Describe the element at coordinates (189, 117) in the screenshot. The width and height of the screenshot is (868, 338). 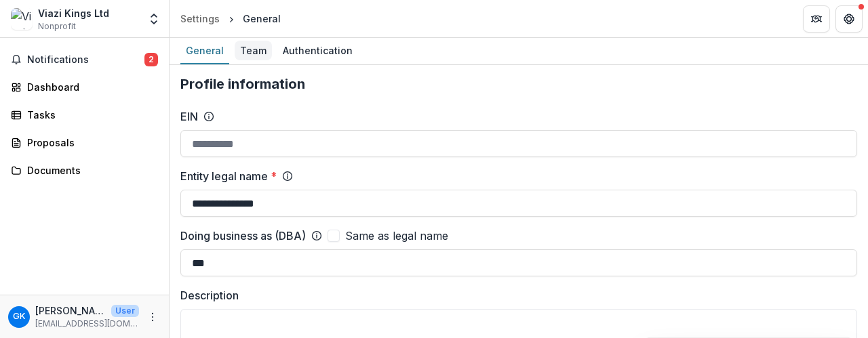
I see `label: EIN` at that location.